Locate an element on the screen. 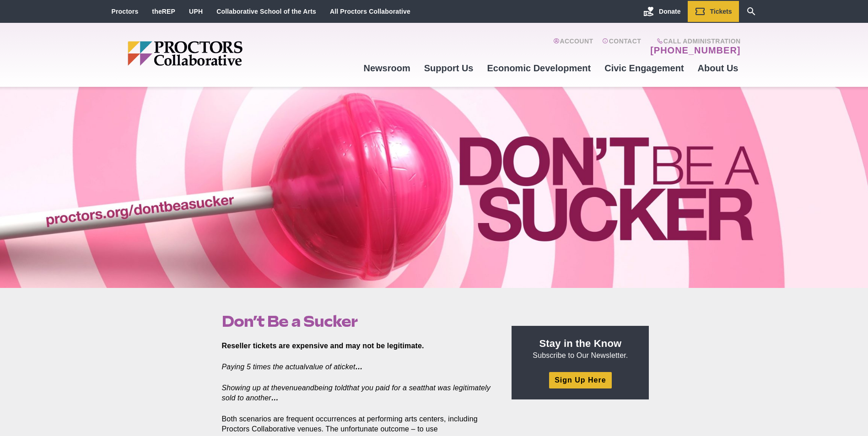 This screenshot has width=868, height=436. a: theREP is located at coordinates (163, 12).